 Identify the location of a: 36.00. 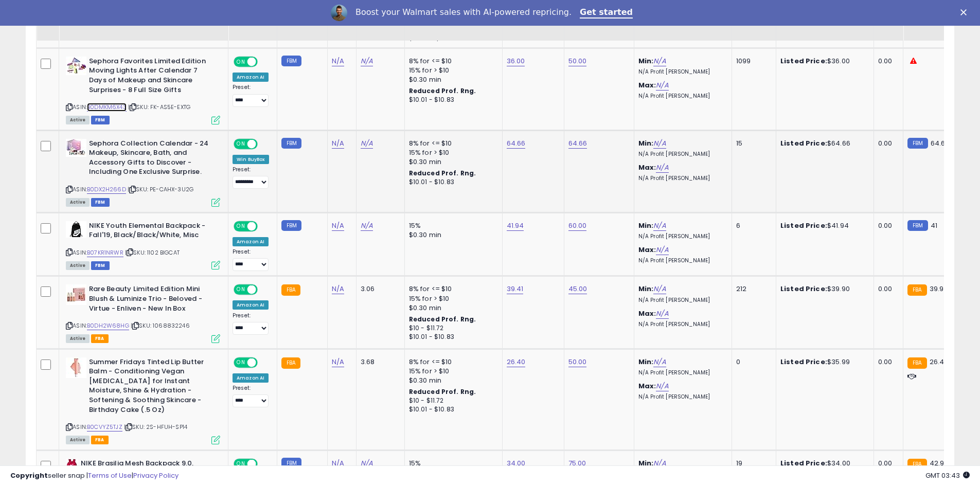
(516, 61).